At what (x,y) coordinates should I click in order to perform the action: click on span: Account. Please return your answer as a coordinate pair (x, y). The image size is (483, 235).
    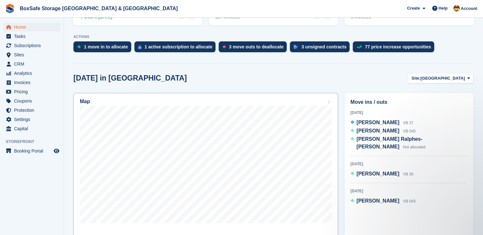
    Looking at the image, I should click on (469, 9).